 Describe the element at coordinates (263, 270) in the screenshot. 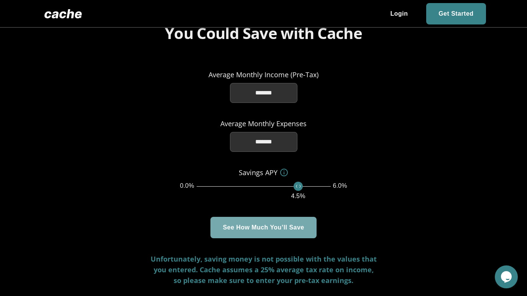

I see `b: Unfortunately, saving money is not possible with the values that you entered. Cache assumes a 25%...` at that location.